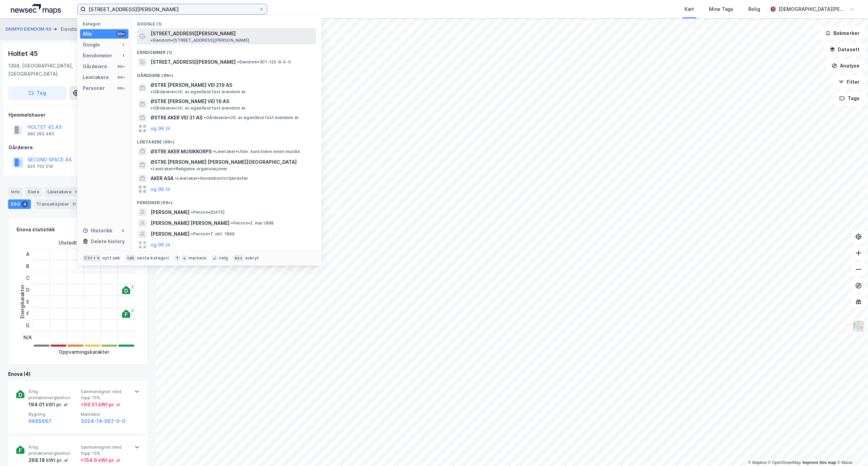 This screenshot has height=466, width=868. What do you see at coordinates (213, 234) in the screenshot?
I see `span: Person • 7. okt. 1899` at bounding box center [213, 234].